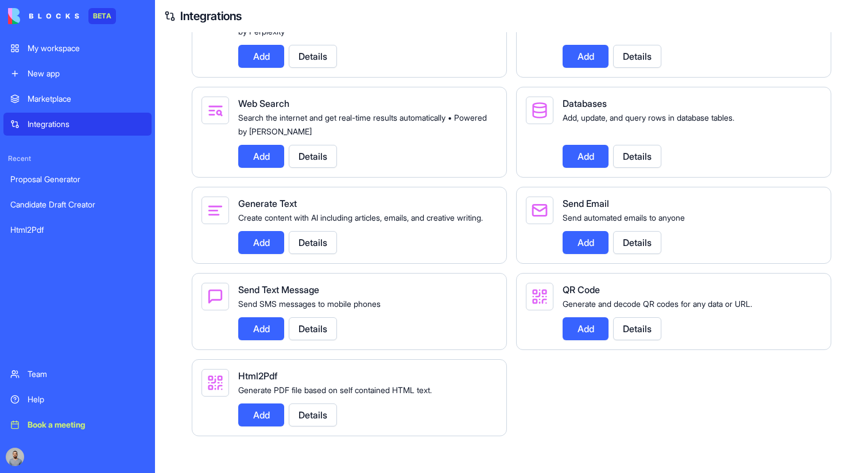 The height and width of the screenshot is (473, 868). Describe the element at coordinates (78, 179) in the screenshot. I see `a: Proposal Generator` at that location.